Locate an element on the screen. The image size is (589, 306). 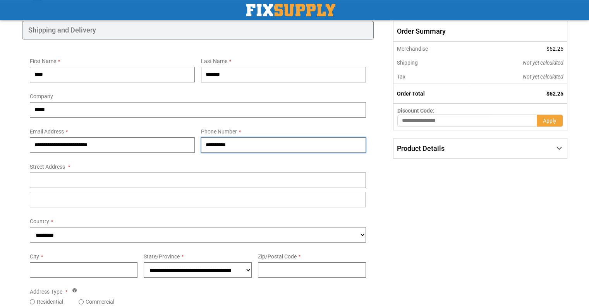
a: store logo is located at coordinates (291, 10).